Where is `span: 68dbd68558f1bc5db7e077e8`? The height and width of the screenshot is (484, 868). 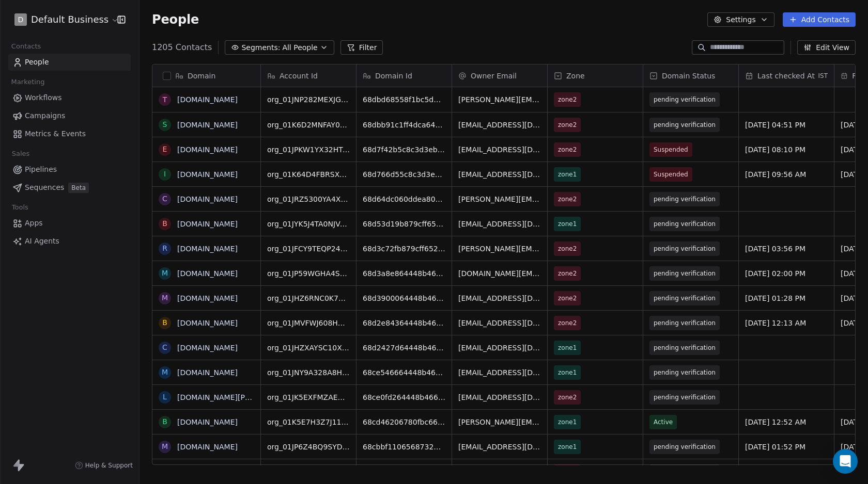 span: 68dbd68558f1bc5db7e077e8 is located at coordinates (404, 100).